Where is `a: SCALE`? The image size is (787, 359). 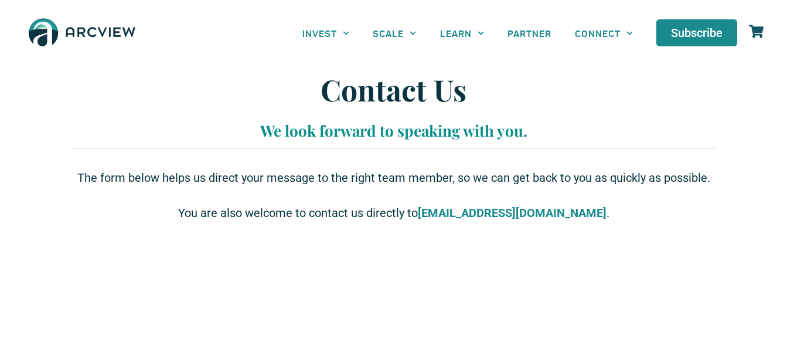
a: SCALE is located at coordinates (394, 33).